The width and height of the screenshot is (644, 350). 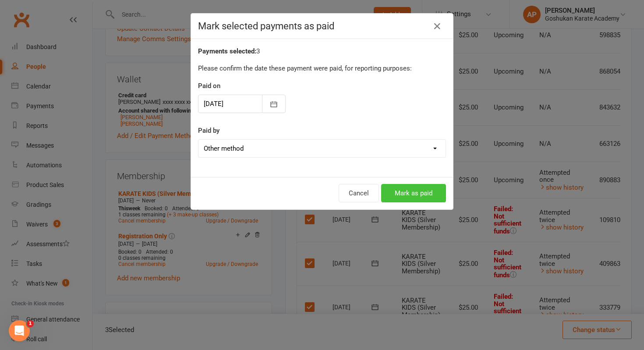 I want to click on label: Paid on, so click(x=209, y=86).